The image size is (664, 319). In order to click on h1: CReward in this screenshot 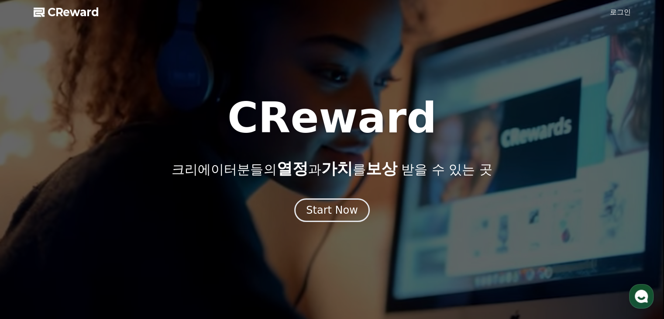, I will do `click(332, 118)`.